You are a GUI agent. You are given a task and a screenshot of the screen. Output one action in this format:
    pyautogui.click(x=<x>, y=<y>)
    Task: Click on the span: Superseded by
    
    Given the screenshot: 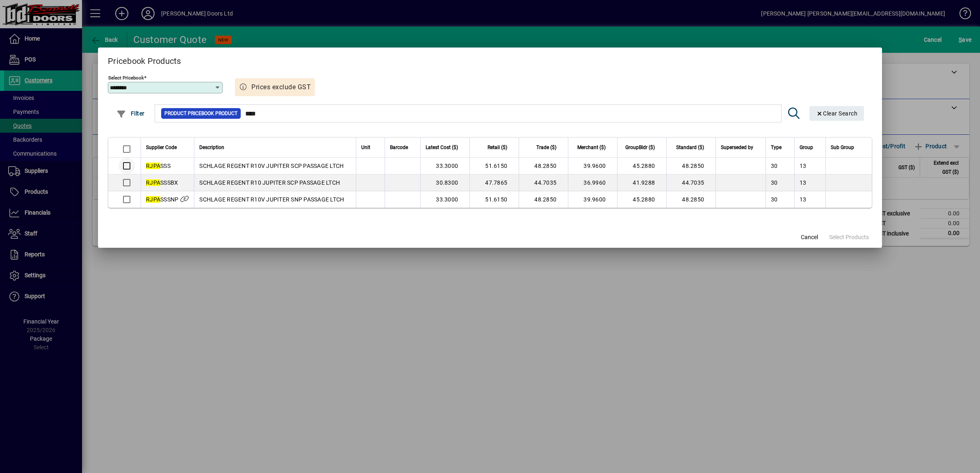 What is the action you would take?
    pyautogui.click(x=737, y=148)
    